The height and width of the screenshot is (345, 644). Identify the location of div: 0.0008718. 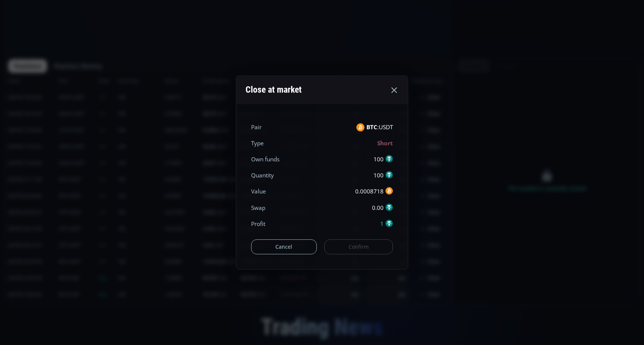
(374, 192).